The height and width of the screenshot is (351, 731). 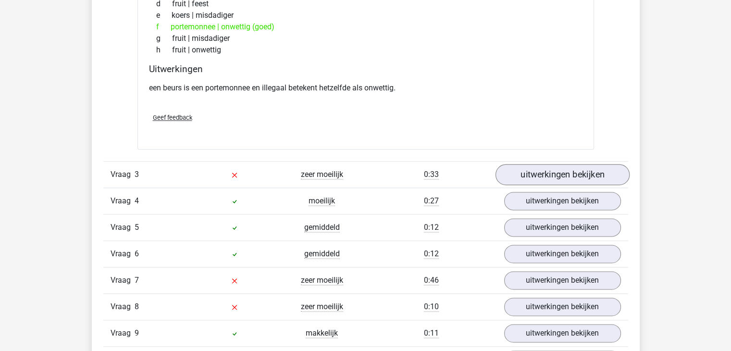 What do you see at coordinates (431, 201) in the screenshot?
I see `span: 0:27` at bounding box center [431, 201].